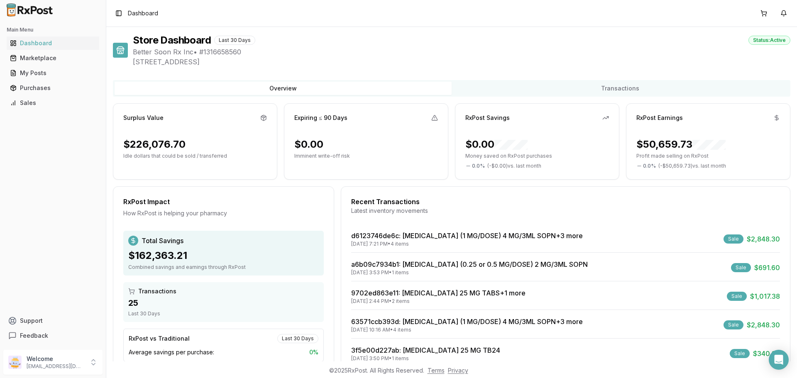  Describe the element at coordinates (223, 256) in the screenshot. I see `div: $162,363.21` at that location.